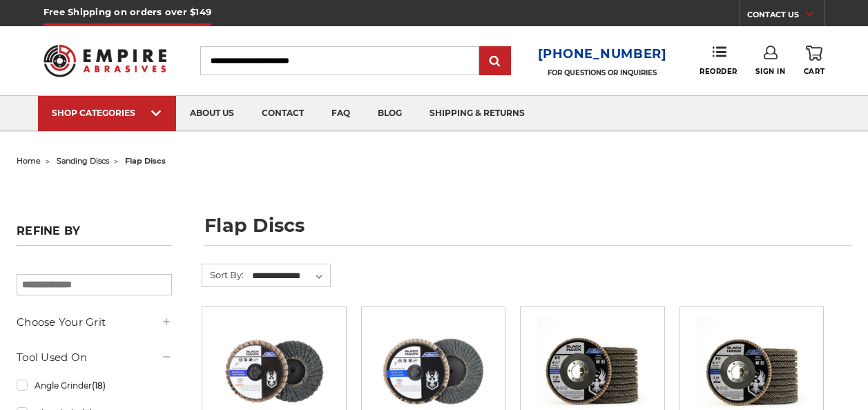 The height and width of the screenshot is (410, 868). What do you see at coordinates (770, 71) in the screenshot?
I see `span: Sign In` at bounding box center [770, 71].